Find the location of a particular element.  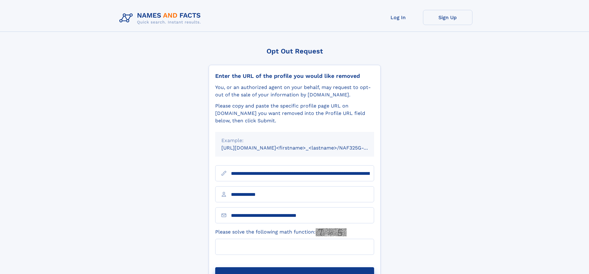

div: You, or an authorized agent on your behalf, may request to opt-out of the sale of your informatio... is located at coordinates (295, 91).